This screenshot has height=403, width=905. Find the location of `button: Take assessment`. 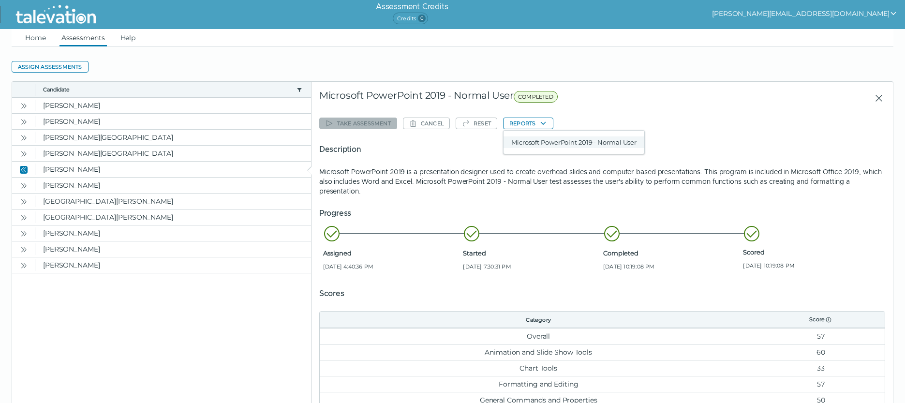

button: Take assessment is located at coordinates (358, 123).